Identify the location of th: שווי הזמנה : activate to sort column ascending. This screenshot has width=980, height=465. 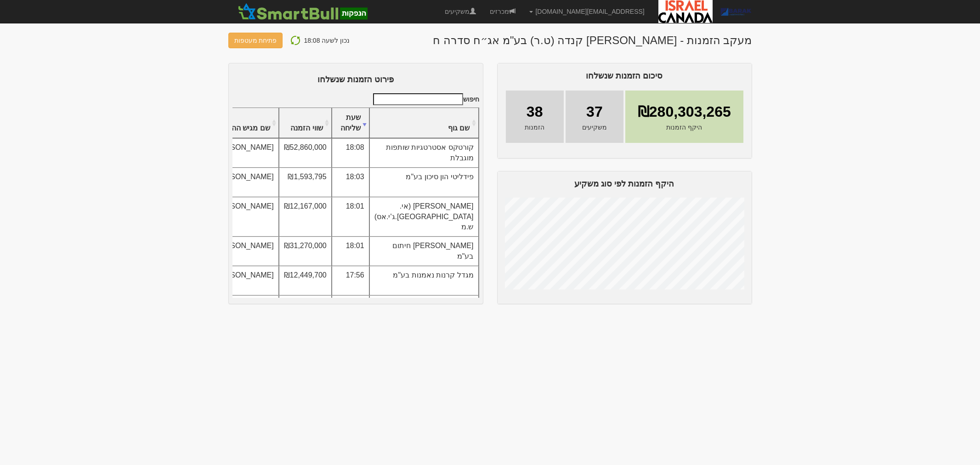
(305, 123).